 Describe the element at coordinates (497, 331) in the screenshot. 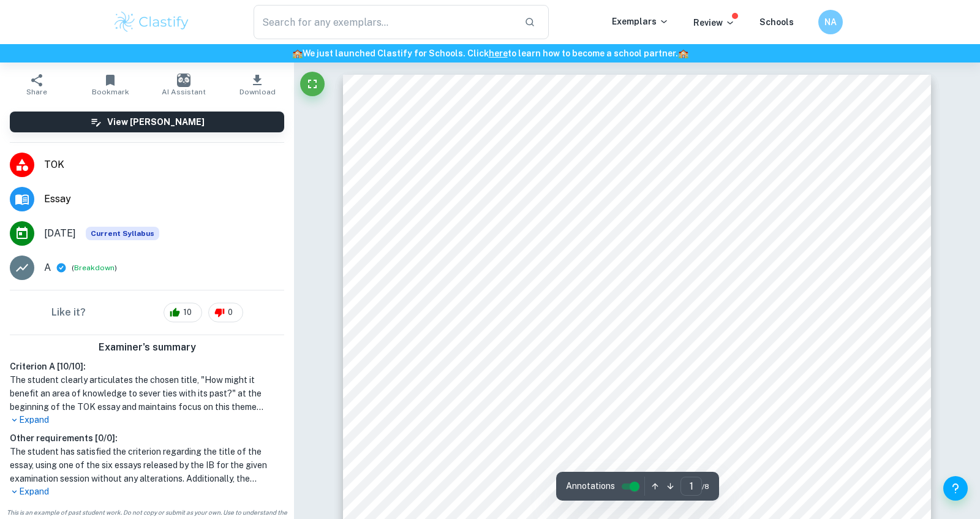

I see `span: knowledge` at that location.